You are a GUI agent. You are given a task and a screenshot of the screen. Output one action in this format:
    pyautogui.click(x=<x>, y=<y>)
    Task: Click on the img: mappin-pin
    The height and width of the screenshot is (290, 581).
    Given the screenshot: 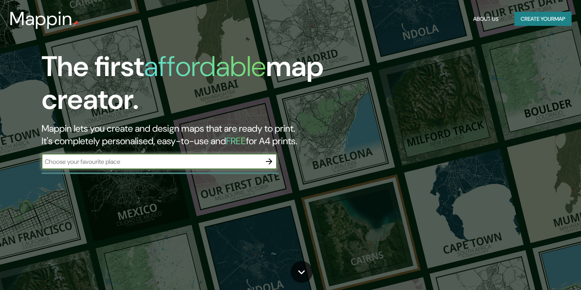 What is the action you would take?
    pyautogui.click(x=76, y=24)
    